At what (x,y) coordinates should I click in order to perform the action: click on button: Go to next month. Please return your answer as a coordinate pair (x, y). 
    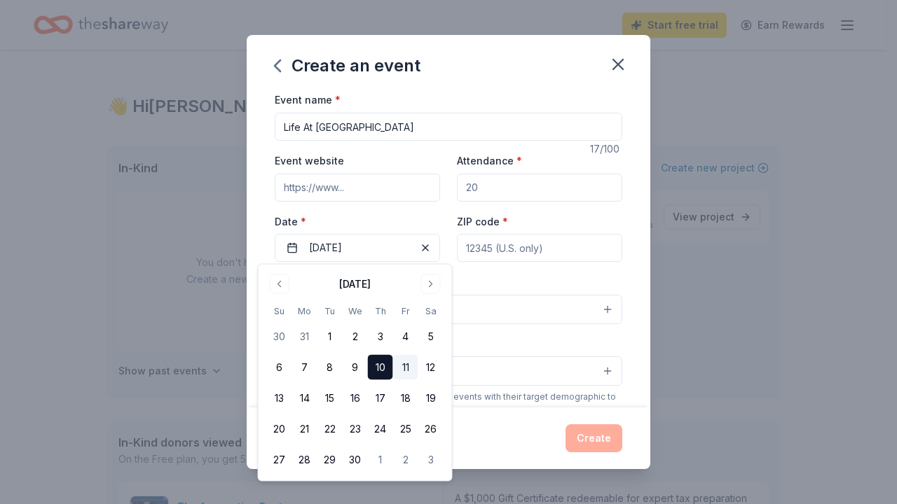
    Looking at the image, I should click on (431, 284).